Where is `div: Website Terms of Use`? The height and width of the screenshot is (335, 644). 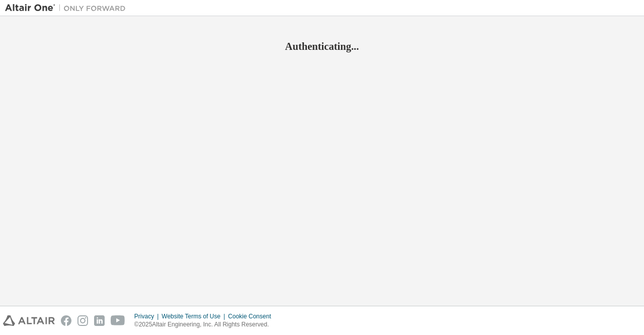 div: Website Terms of Use is located at coordinates (195, 316).